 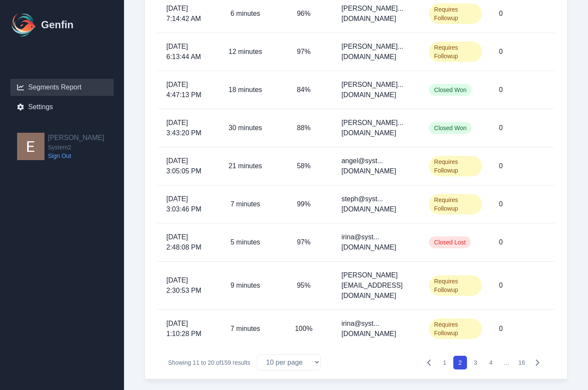 What do you see at coordinates (62, 87) in the screenshot?
I see `a: Segments Report` at bounding box center [62, 87].